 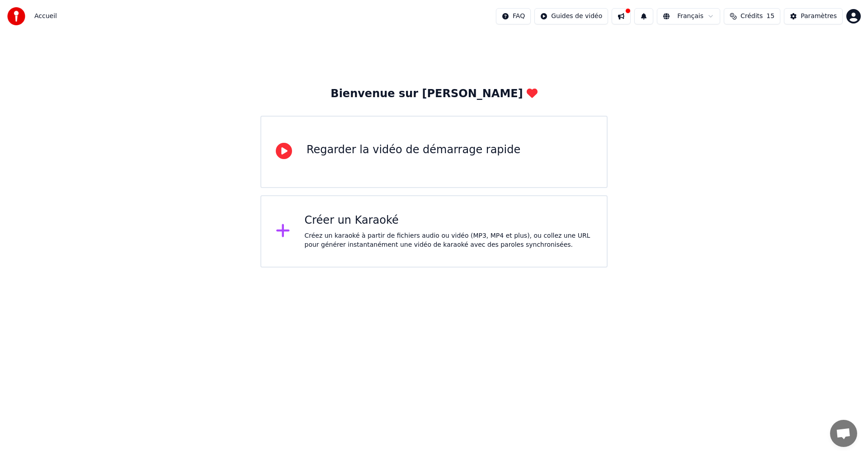 I want to click on div: Créer un Karaoké, so click(x=449, y=221).